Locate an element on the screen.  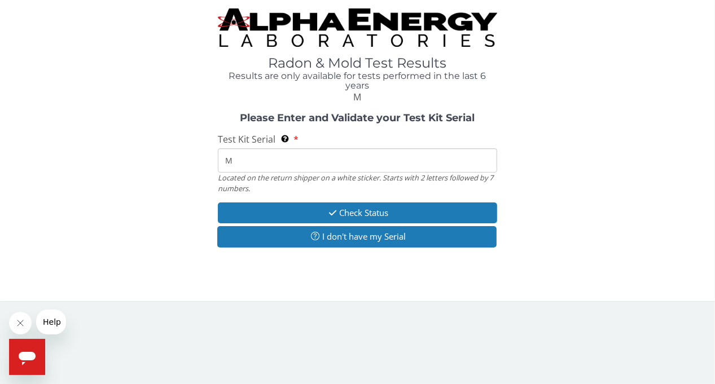
img: TightCrop.jpg is located at coordinates (357, 28).